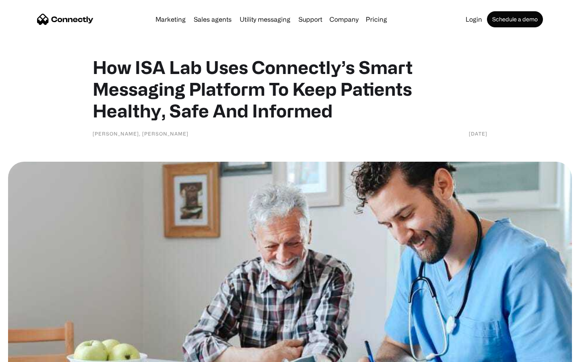  What do you see at coordinates (310, 19) in the screenshot?
I see `a: Support` at bounding box center [310, 19].